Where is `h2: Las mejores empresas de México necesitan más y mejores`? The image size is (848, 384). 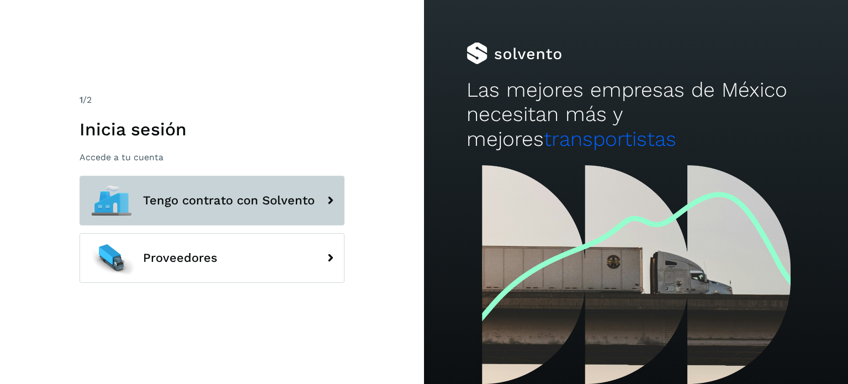 h2: Las mejores empresas de México necesitan más y mejores is located at coordinates (636, 114).